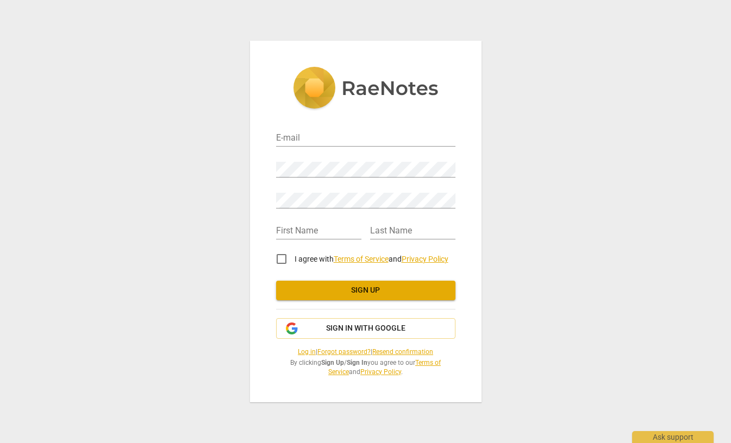 The width and height of the screenshot is (731, 443). I want to click on div: Ask support, so click(673, 437).